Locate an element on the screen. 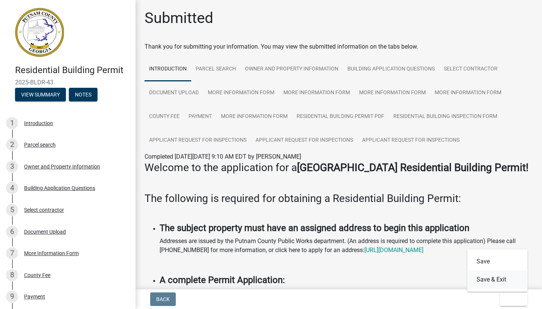 The image size is (542, 309). div: Introduction is located at coordinates (38, 123).